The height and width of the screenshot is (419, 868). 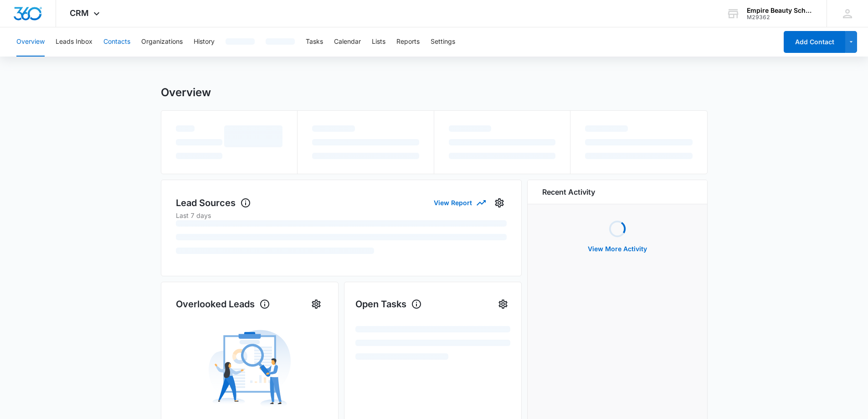 What do you see at coordinates (389, 304) in the screenshot?
I see `h1: Open Tasks` at bounding box center [389, 304].